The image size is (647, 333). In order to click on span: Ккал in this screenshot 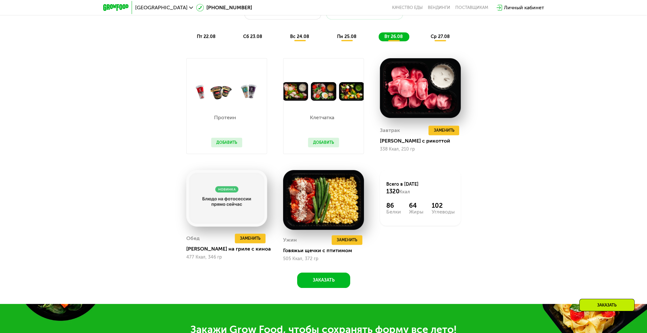, I will do `click(405, 192)`.